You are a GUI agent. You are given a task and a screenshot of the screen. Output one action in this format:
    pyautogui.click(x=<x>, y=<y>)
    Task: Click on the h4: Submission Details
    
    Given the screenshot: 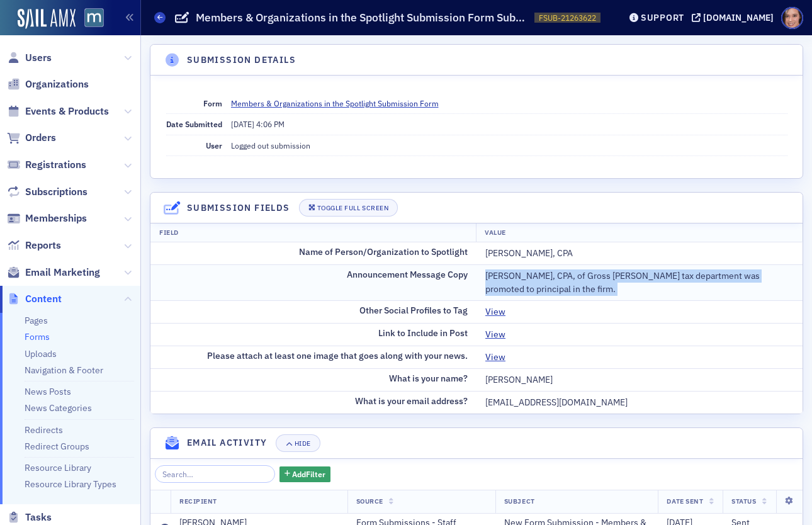 What is the action you would take?
    pyautogui.click(x=241, y=60)
    